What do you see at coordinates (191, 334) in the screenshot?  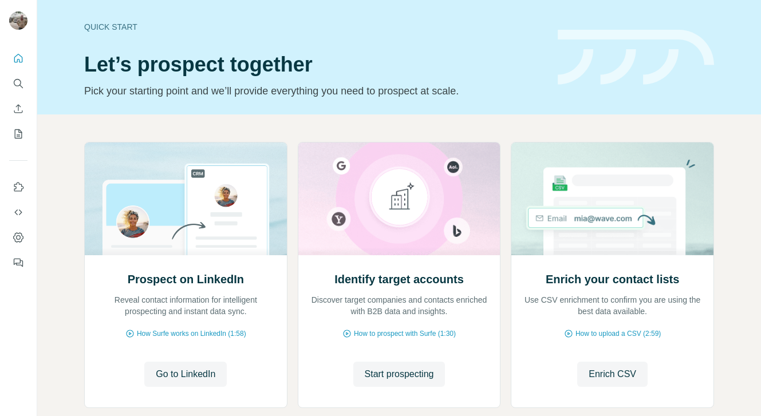 I see `span: How Surfe works on LinkedIn (1:58)` at bounding box center [191, 334].